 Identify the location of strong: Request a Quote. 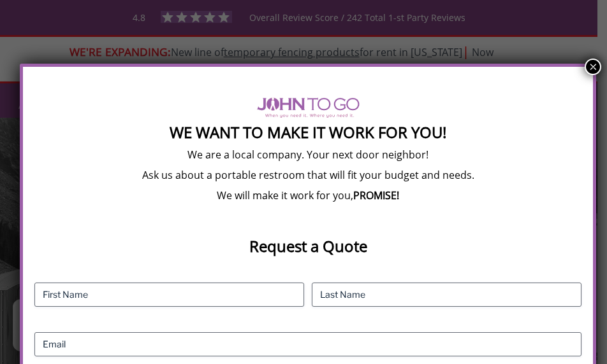
(308, 246).